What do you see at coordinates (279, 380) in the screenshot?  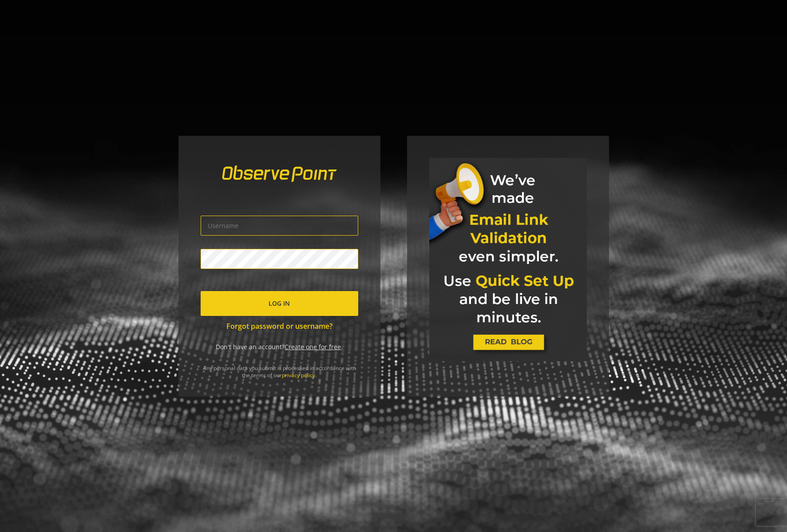 I see `div: Any personal data you submit is processed in accordance with the terms of our .` at bounding box center [279, 380].